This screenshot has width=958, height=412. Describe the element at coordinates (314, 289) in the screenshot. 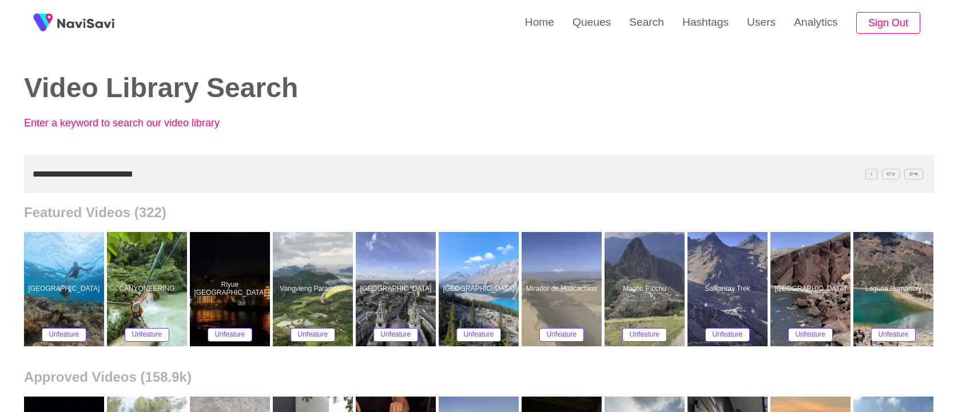

I see `a: Vangvieng ParamotorVangvieng ParamotorUnfeature` at that location.